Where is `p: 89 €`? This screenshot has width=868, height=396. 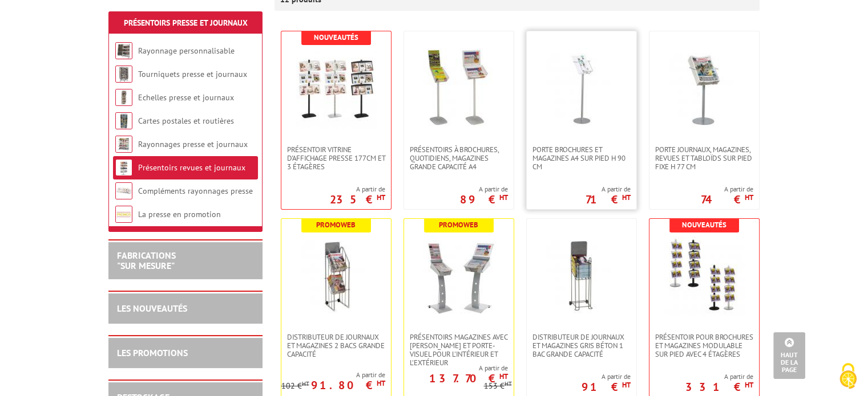
p: 89 € is located at coordinates (484, 200).